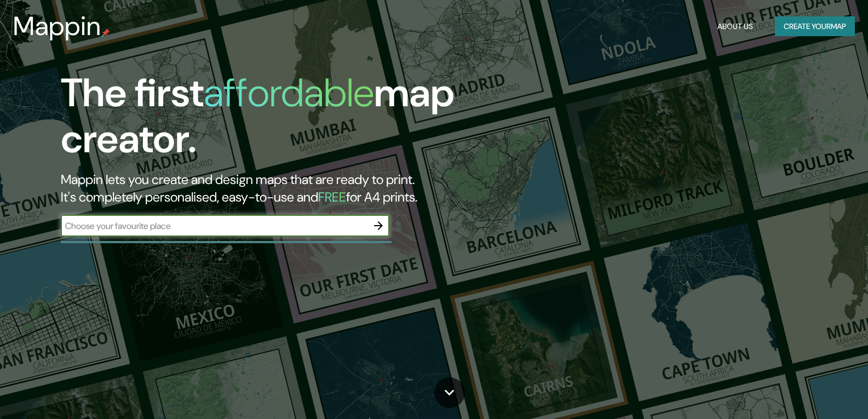 The image size is (868, 419). What do you see at coordinates (288, 93) in the screenshot?
I see `h1: affordable` at bounding box center [288, 93].